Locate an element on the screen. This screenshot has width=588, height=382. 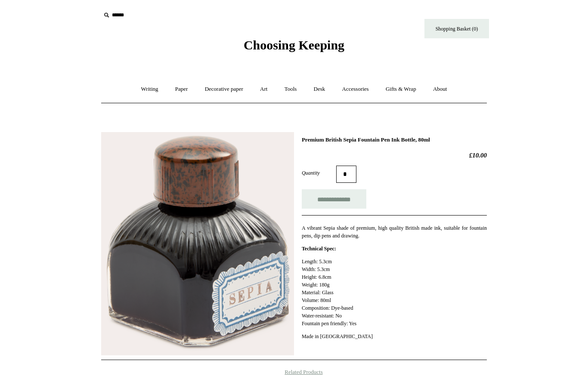
h1: Premium British Sepia Fountain Pen Ink Bottle, 80ml is located at coordinates (394, 140).